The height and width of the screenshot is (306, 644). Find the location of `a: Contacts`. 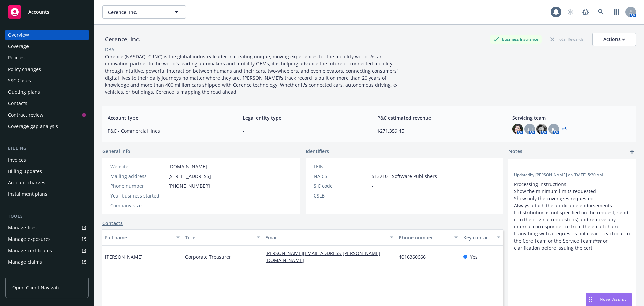

a: Contacts is located at coordinates (47, 104).